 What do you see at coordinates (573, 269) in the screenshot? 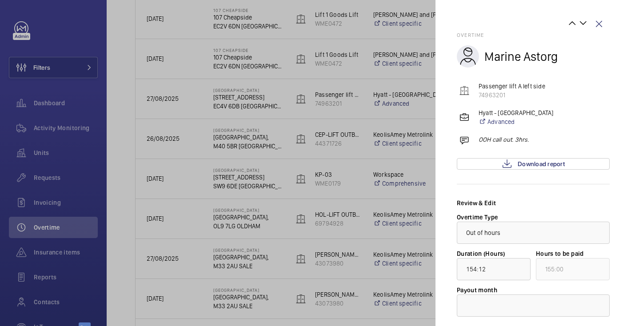
I see `input: undefined` at bounding box center [573, 269].